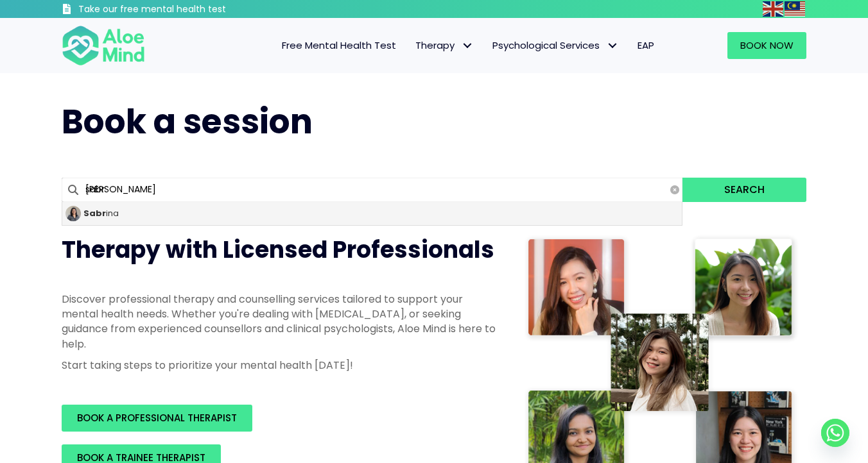  Describe the element at coordinates (371, 190) in the screenshot. I see `input: Search for...` at that location.